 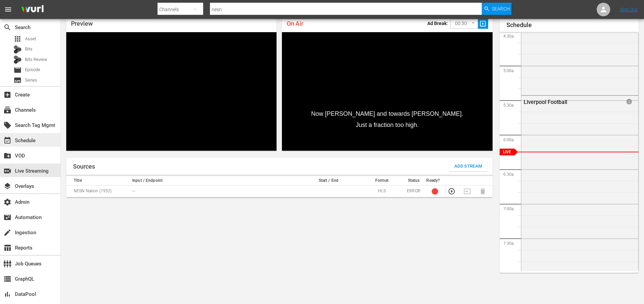 What do you see at coordinates (7, 95) in the screenshot?
I see `span: Create` at bounding box center [7, 95].